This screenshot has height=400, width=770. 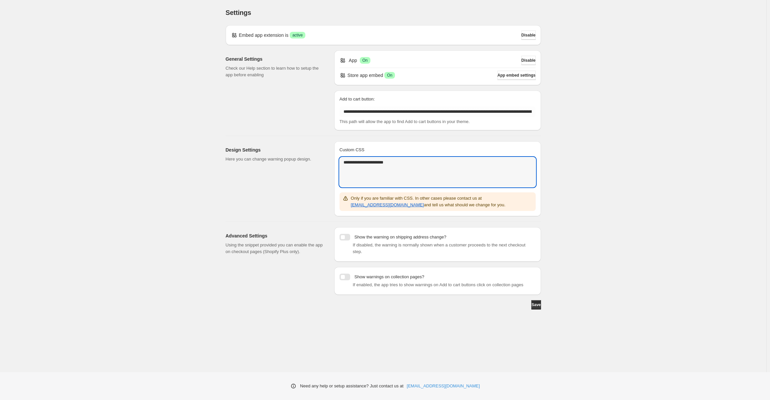 I want to click on span: If disabled, the warning is normally shown when a customer proceeds to the next checkout step., so click(x=439, y=248).